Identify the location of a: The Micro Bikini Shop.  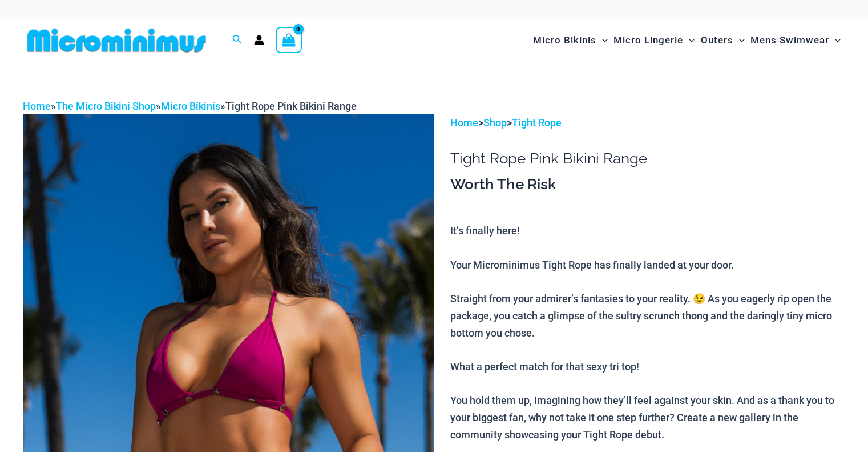
(105, 105).